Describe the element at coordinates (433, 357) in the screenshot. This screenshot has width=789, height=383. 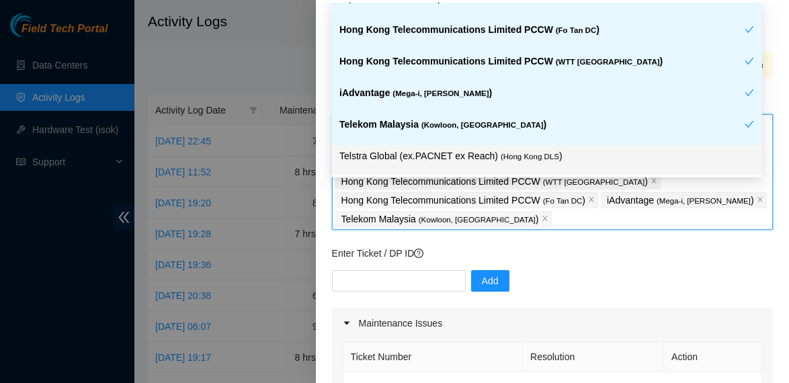
I see `th: Ticket Number` at that location.